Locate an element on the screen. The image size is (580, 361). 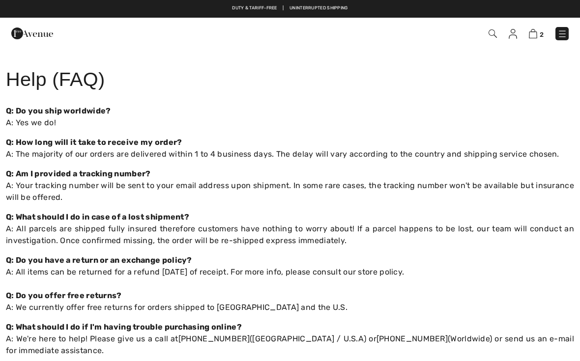
span: 2 is located at coordinates (541, 34).